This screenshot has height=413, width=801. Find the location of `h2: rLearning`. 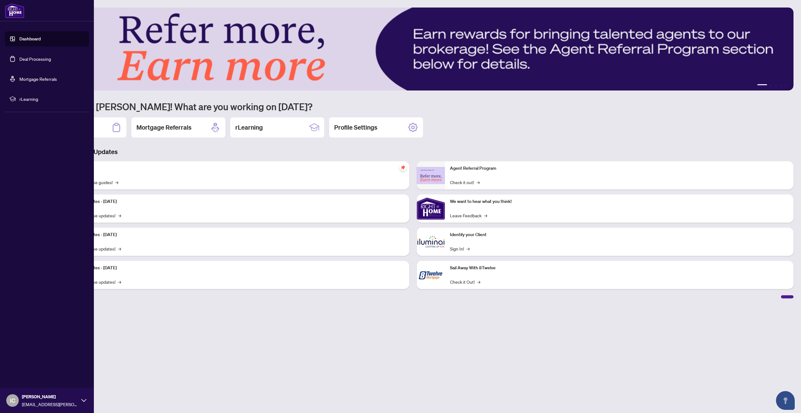

h2: rLearning is located at coordinates (249, 127).